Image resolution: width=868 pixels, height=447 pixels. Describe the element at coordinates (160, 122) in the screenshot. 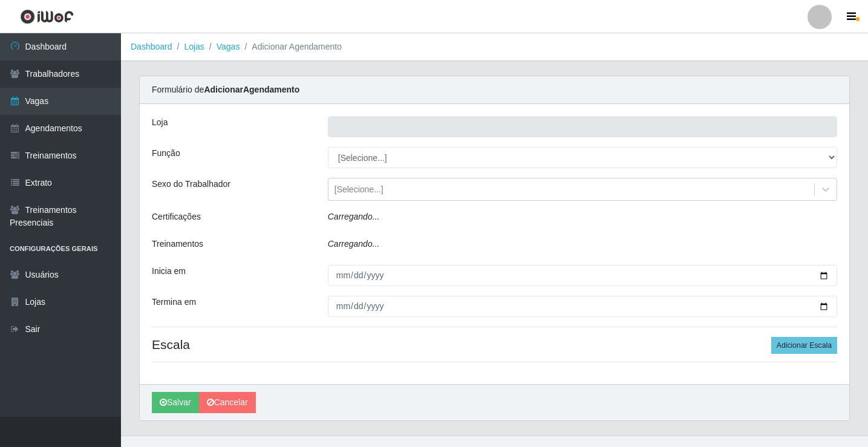

I see `label: Loja` at that location.